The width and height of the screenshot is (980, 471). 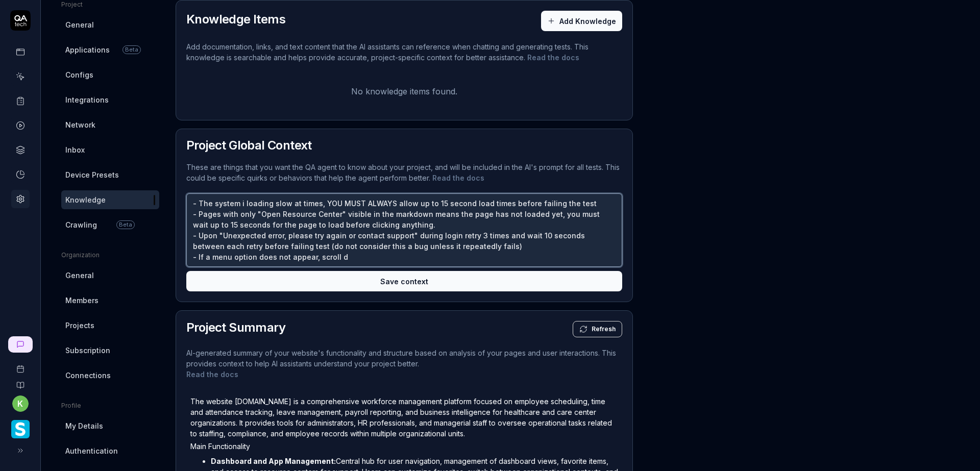 I want to click on span: Authentication, so click(x=91, y=450).